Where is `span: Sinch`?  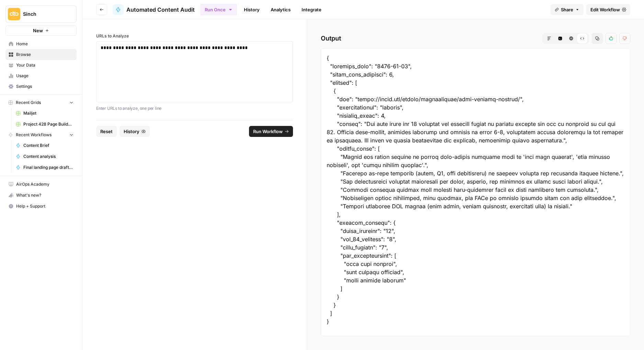 span: Sinch is located at coordinates (44, 14).